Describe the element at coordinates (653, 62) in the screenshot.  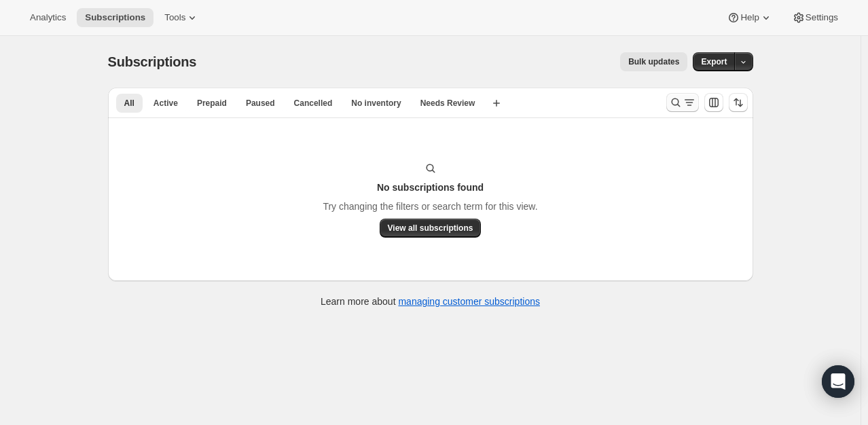
I see `button: Bulk updates` at that location.